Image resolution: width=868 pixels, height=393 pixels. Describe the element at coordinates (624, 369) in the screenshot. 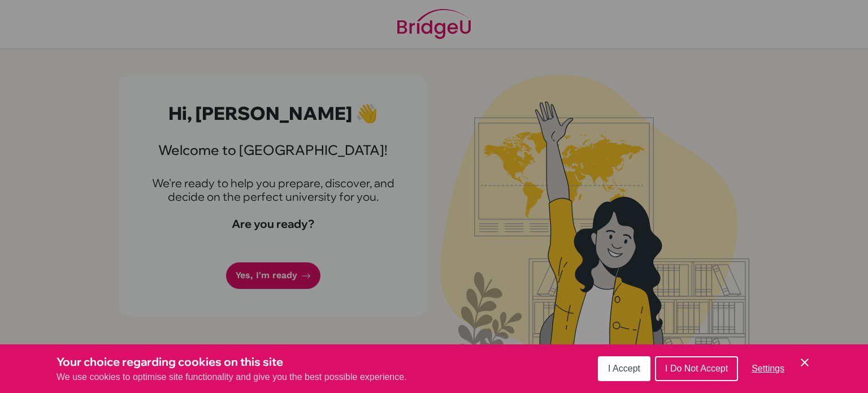

I see `button: I Accept` at that location.